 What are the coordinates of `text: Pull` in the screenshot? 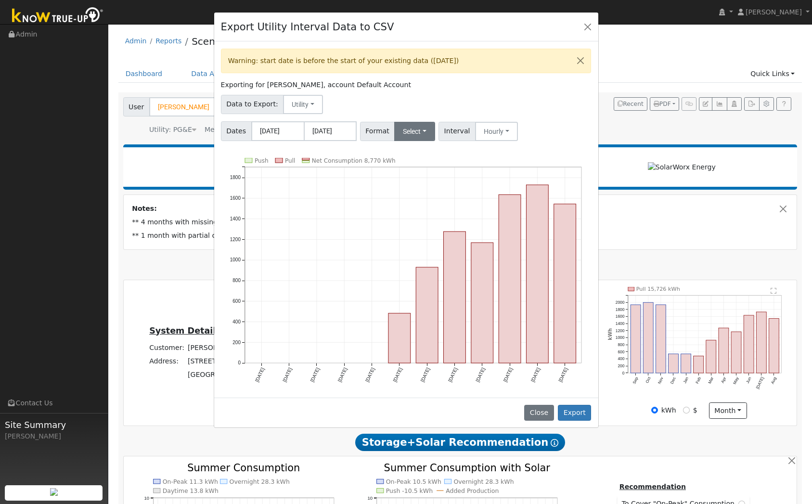 It's located at (290, 161).